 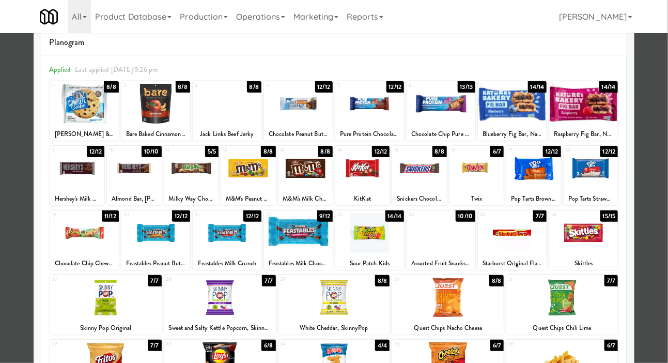 I want to click on div: Quest Chips Nacho Cheese, so click(x=448, y=328).